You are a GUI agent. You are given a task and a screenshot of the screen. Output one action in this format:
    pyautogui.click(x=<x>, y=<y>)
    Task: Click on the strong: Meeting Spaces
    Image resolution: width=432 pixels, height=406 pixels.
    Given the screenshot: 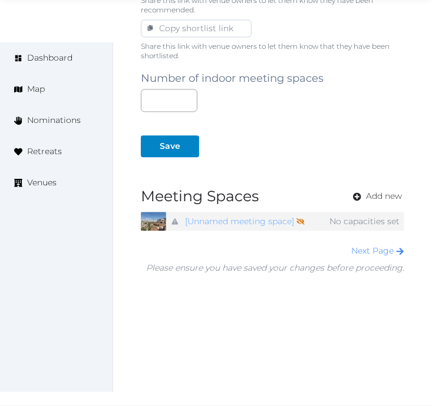 What is the action you would take?
    pyautogui.click(x=200, y=196)
    